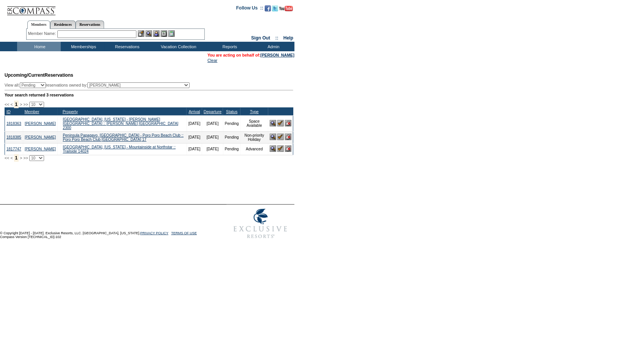  Describe the element at coordinates (286, 10) in the screenshot. I see `a: Subscribe to our YouTube Channel` at that location.